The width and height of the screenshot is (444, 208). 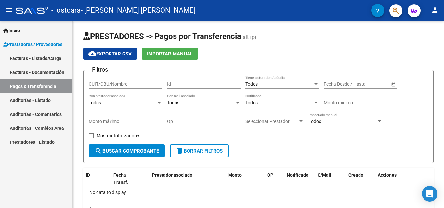 What do you see at coordinates (92, 54) in the screenshot?
I see `mat-icon: cloud_download` at bounding box center [92, 54].